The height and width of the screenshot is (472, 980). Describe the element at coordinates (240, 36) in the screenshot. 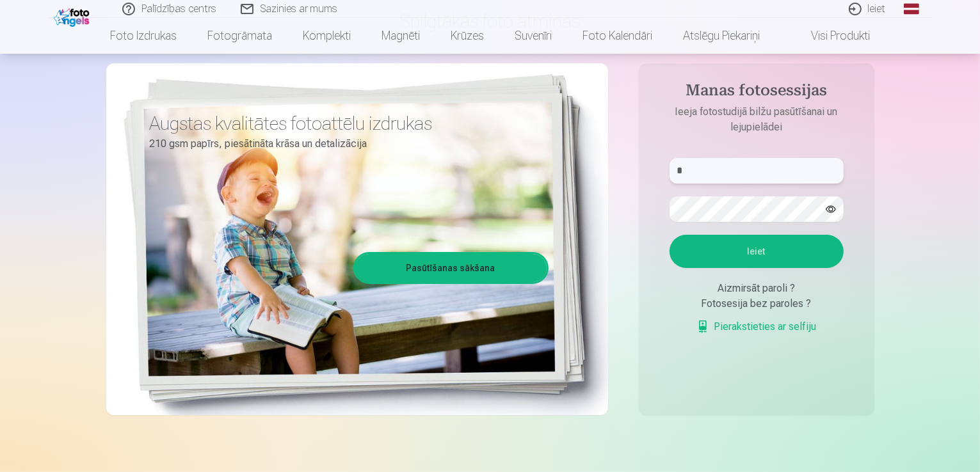

I see `a: Fotogrāmata` at that location.